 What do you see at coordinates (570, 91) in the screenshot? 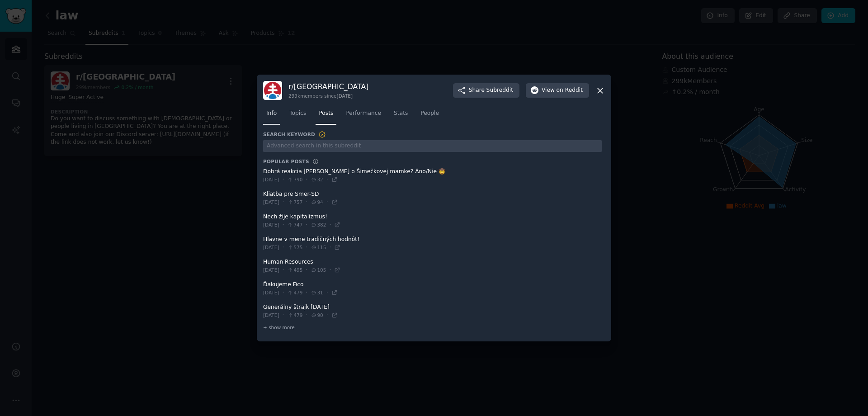
I see `span: on Reddit` at bounding box center [570, 91].